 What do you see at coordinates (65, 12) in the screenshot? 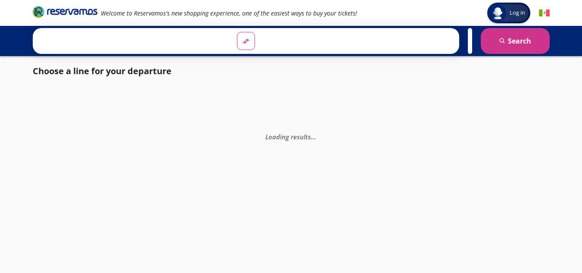
I see `i: Brand Logo` at bounding box center [65, 12].